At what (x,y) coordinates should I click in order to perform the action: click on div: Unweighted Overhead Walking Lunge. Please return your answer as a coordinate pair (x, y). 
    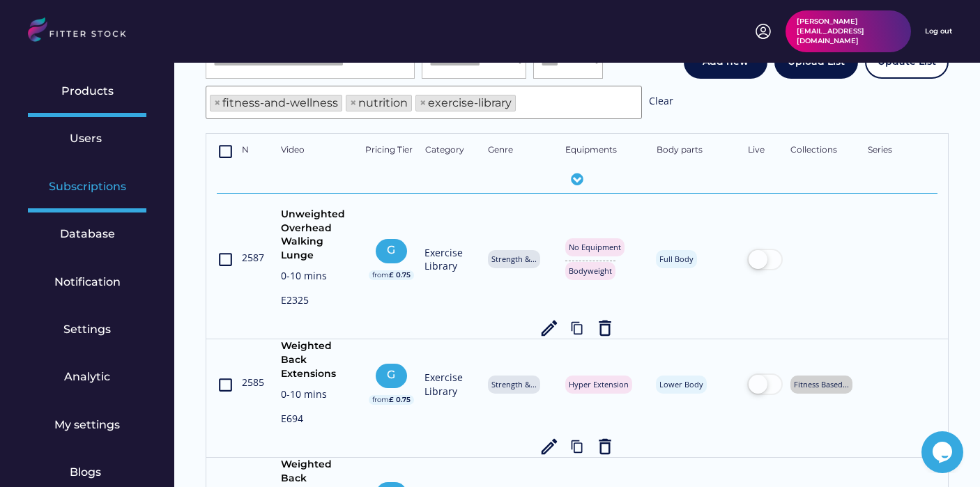
    Looking at the image, I should click on (319, 235).